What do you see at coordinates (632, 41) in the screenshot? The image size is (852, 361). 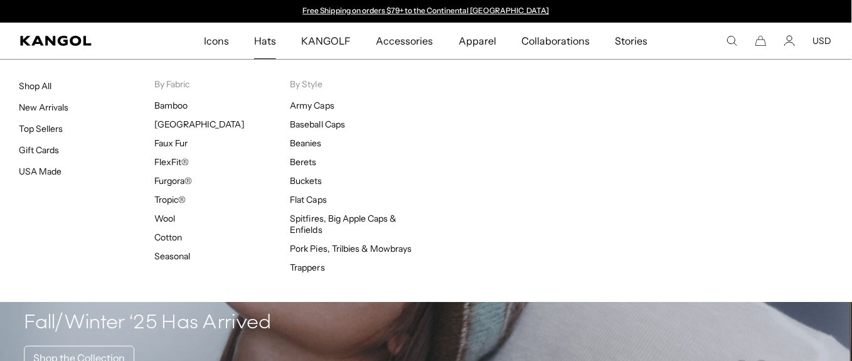 I see `span: Stories` at bounding box center [632, 41].